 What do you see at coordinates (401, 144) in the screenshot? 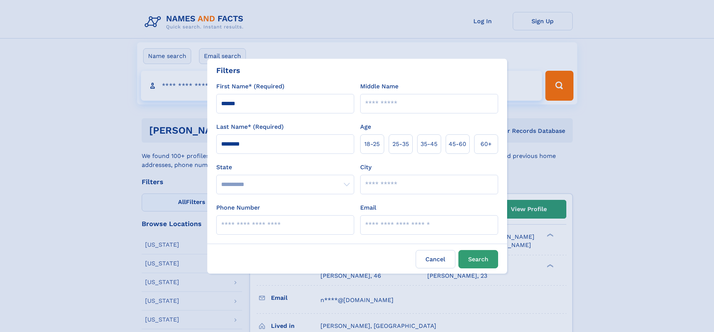
I see `span: 25‑35` at bounding box center [401, 144].